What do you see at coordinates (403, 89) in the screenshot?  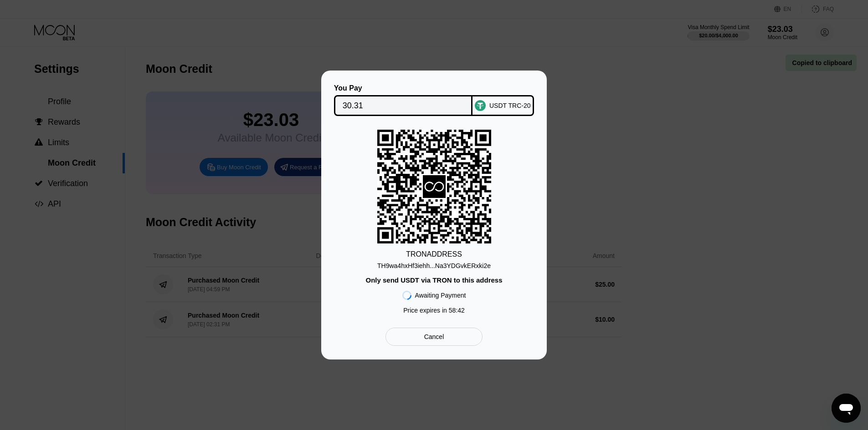 I see `div: You Pay` at bounding box center [403, 89].